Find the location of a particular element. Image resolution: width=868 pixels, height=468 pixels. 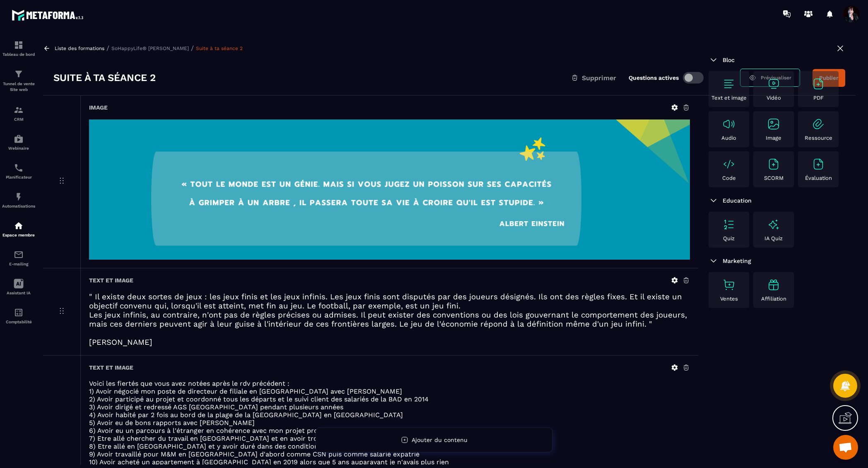

p: Image is located at coordinates (773, 138).